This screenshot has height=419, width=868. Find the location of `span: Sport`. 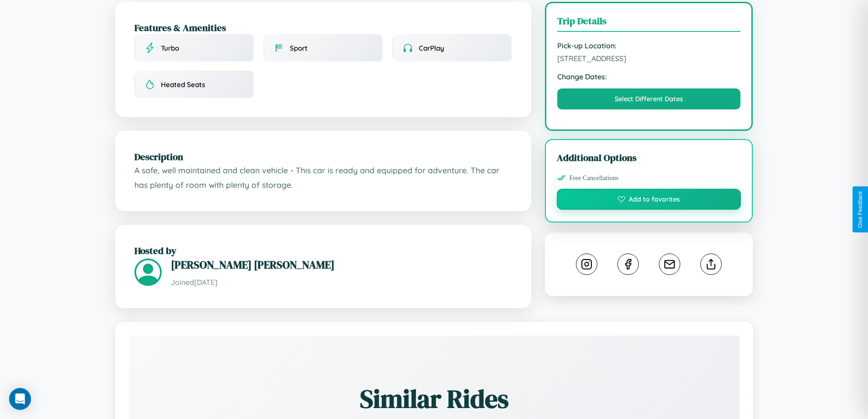

span: Sport is located at coordinates (298, 48).